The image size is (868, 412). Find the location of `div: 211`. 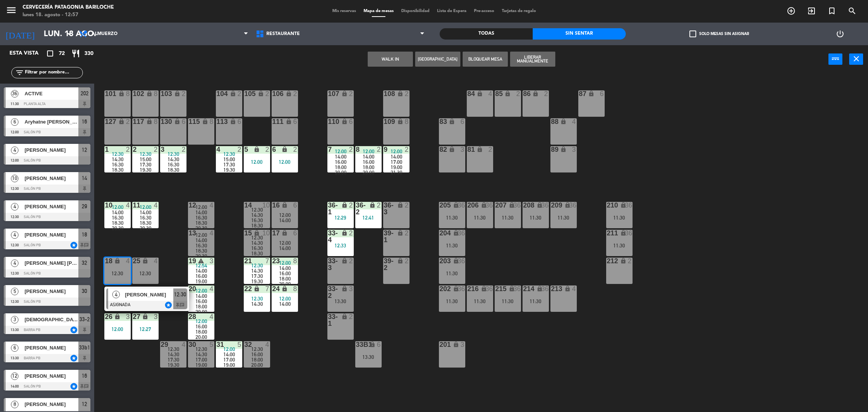

div: 211 is located at coordinates (607, 233).